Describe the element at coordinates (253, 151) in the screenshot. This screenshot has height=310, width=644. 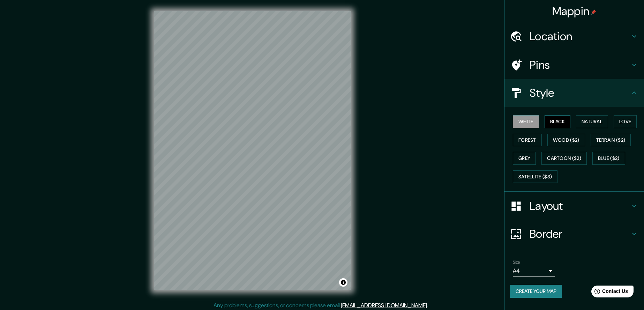
I see `canvas: Map` at that location.